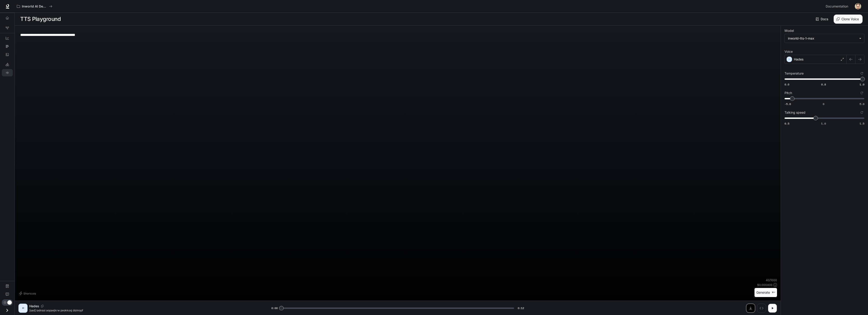  Describe the element at coordinates (787, 124) in the screenshot. I see `span: 0.5` at that location.